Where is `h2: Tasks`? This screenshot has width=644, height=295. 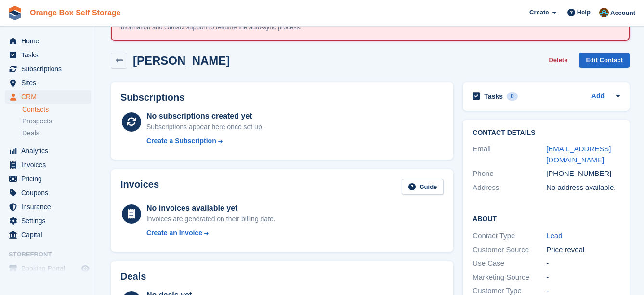
h2: Tasks is located at coordinates (493, 96).